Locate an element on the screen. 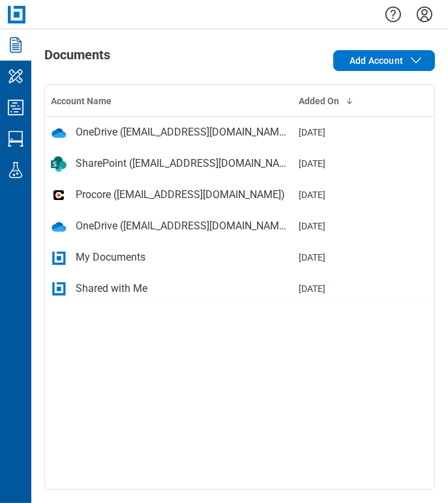  svg: Studio Sessions is located at coordinates (16, 139).